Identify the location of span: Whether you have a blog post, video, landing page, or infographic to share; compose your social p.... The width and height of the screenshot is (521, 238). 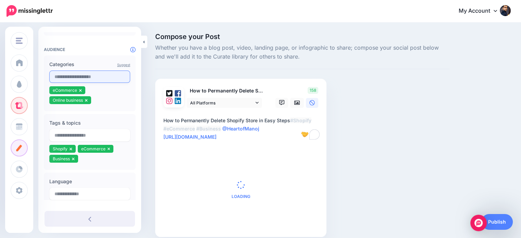
(303, 52).